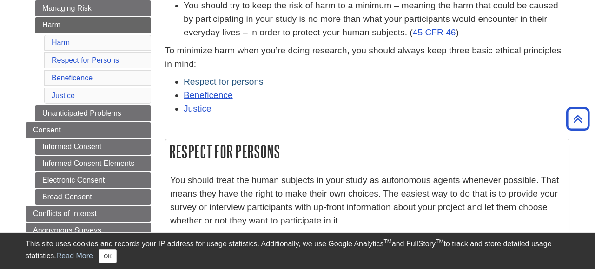 The image size is (595, 269). Describe the element at coordinates (298, 251) in the screenshot. I see `div: This site uses cookies and records your IP address for usage statistics. Additionally, we use Goo...` at that location.